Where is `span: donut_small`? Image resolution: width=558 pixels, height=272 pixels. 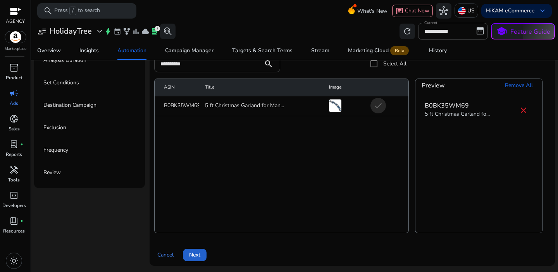
span: donut_small is located at coordinates (14, 119).